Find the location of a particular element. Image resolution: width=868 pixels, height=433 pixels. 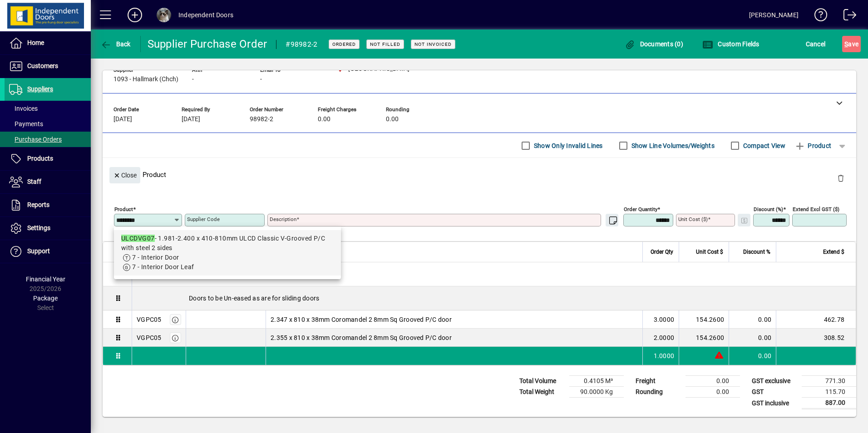

td: 462.78 is located at coordinates (815, 320).